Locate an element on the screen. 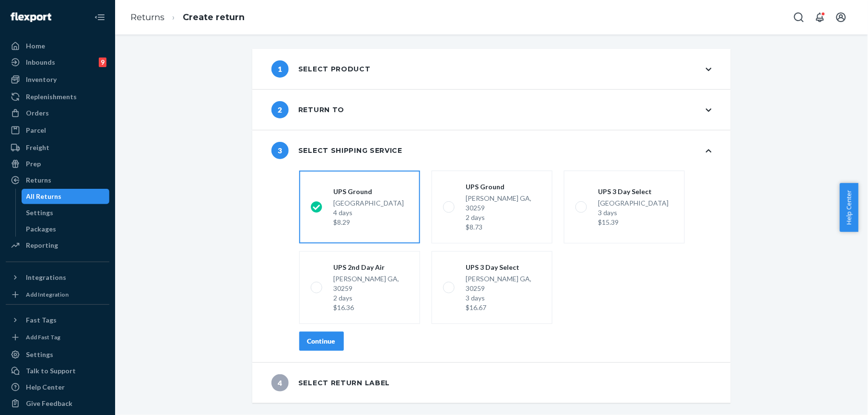  button: Fast Tags is located at coordinates (58, 320).